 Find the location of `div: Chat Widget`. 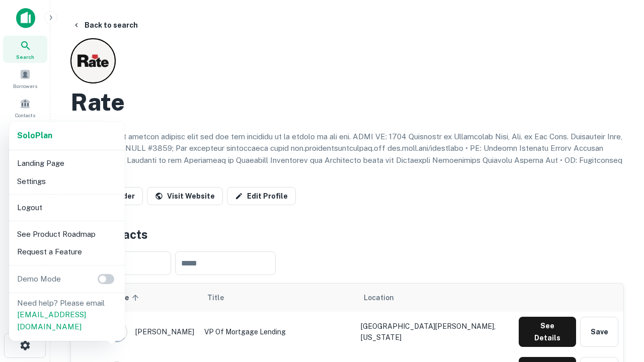

div: Chat Widget is located at coordinates (619, 273).